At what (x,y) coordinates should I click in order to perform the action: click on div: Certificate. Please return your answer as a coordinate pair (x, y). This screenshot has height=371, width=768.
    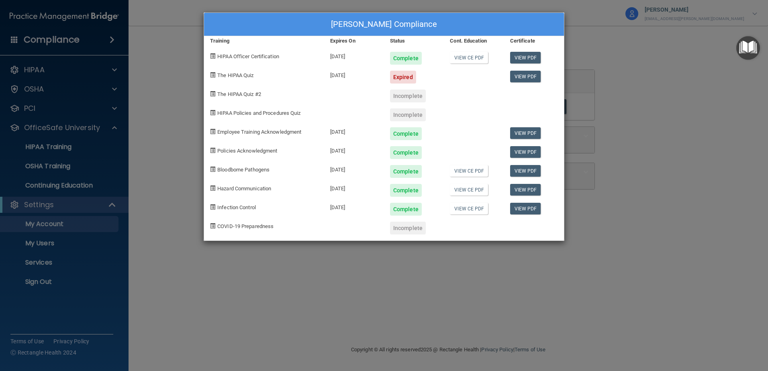
    Looking at the image, I should click on (534, 41).